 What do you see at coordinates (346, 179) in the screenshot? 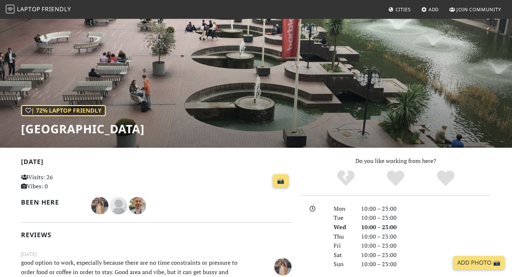
I see `div: No` at bounding box center [346, 179].